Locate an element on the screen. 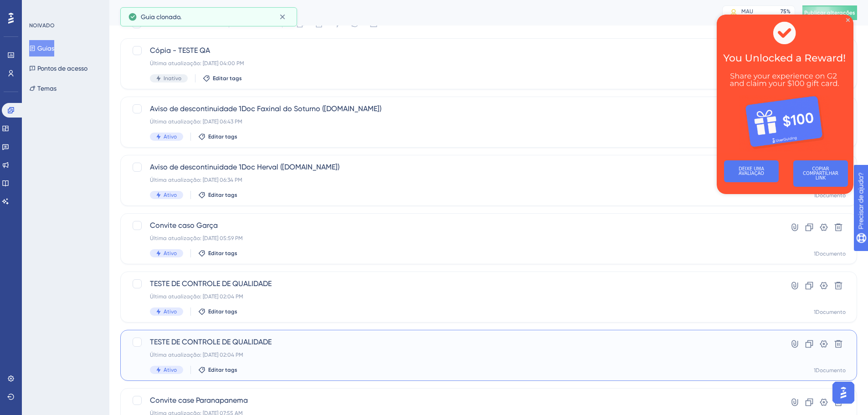 The width and height of the screenshot is (868, 415). font: Temas is located at coordinates (47, 88).